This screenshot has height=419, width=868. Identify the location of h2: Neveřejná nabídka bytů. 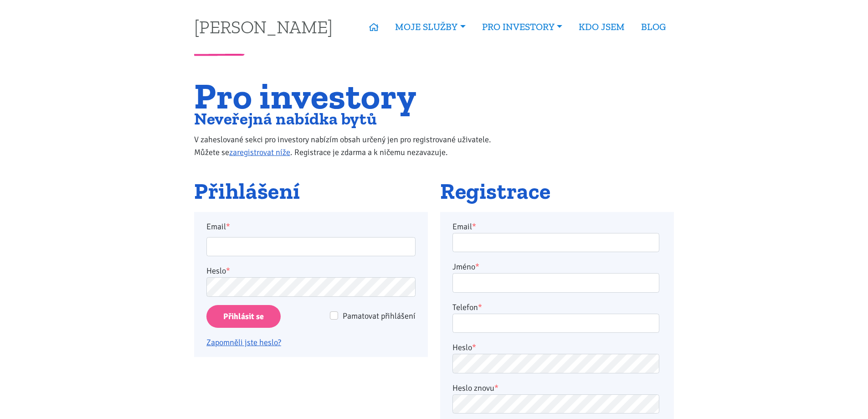
(352, 118).